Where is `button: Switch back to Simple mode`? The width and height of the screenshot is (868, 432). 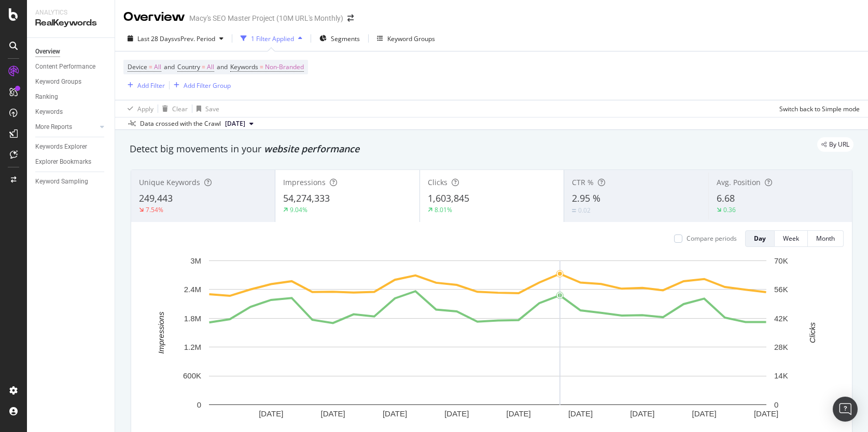 button: Switch back to Simple mode is located at coordinates (818, 108).